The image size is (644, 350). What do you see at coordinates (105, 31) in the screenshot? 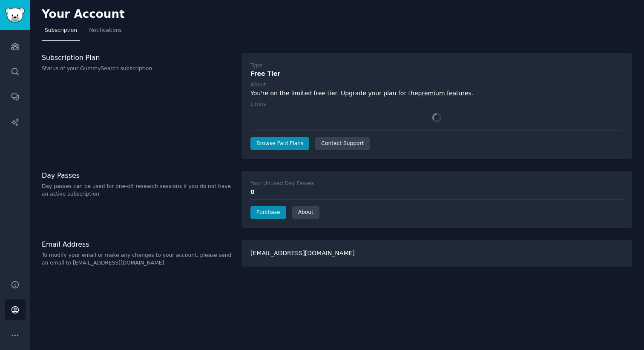
I see `span: Notifications` at bounding box center [105, 31].